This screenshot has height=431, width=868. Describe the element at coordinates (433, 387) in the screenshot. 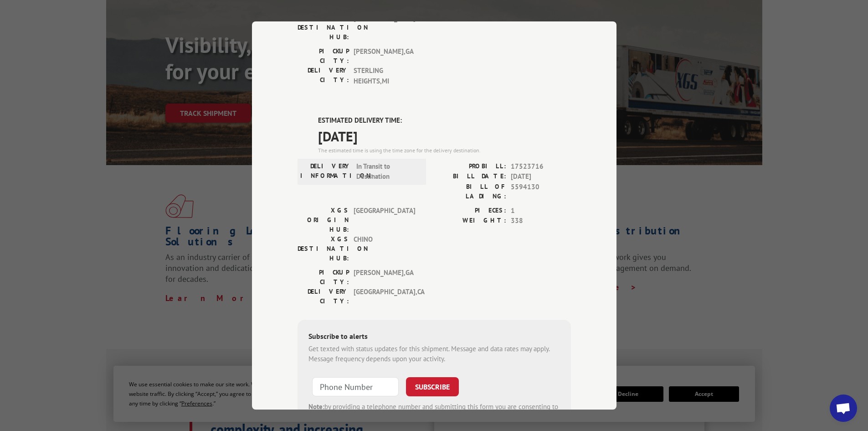

I see `button: SUBSCRIBE` at that location.